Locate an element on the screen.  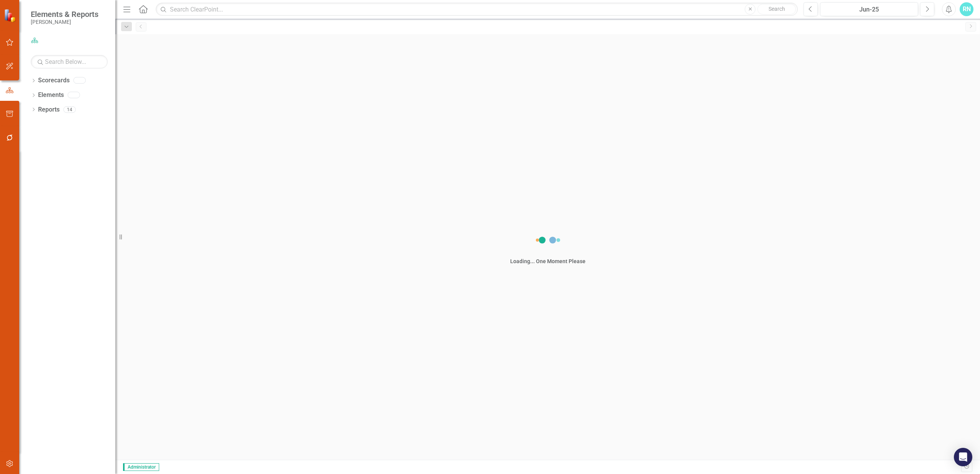
div: 14 is located at coordinates (70, 109).